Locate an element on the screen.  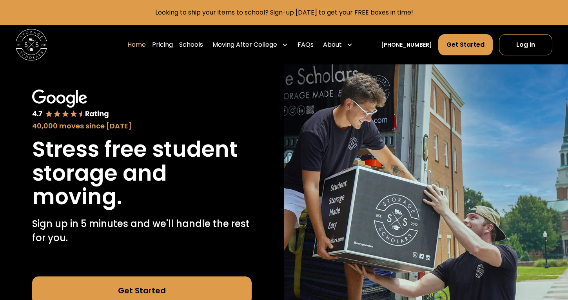
h1: Stress free student storage and moving. is located at coordinates (142, 173).